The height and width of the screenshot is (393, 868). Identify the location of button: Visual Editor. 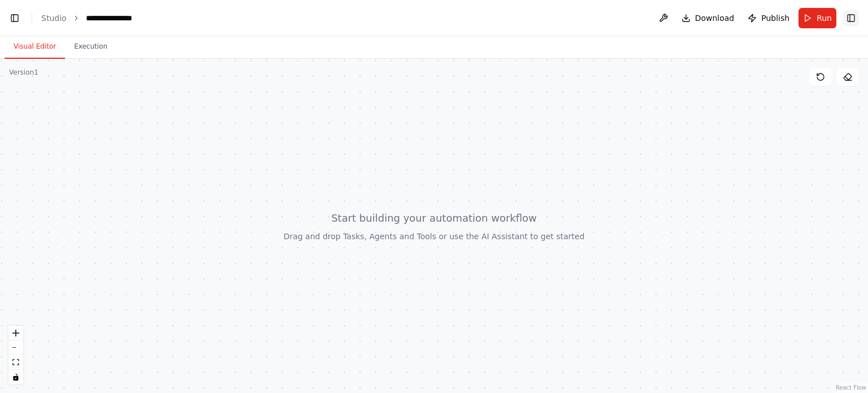
(34, 47).